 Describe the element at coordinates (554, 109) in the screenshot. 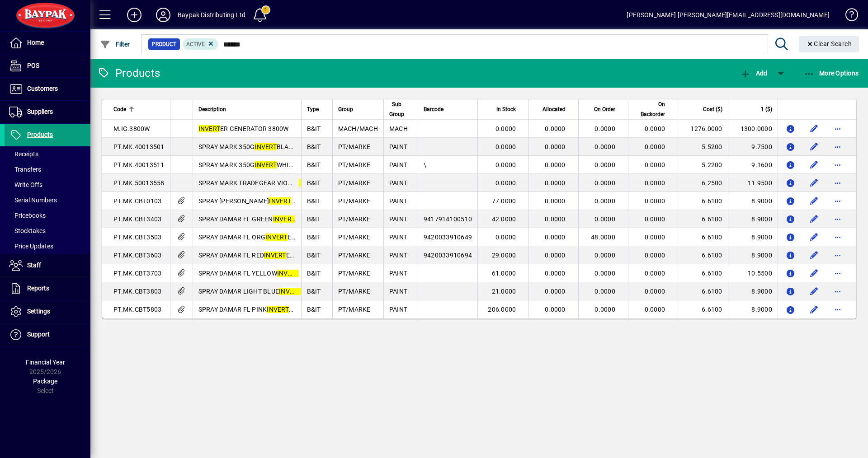

I see `span: Allocated` at that location.